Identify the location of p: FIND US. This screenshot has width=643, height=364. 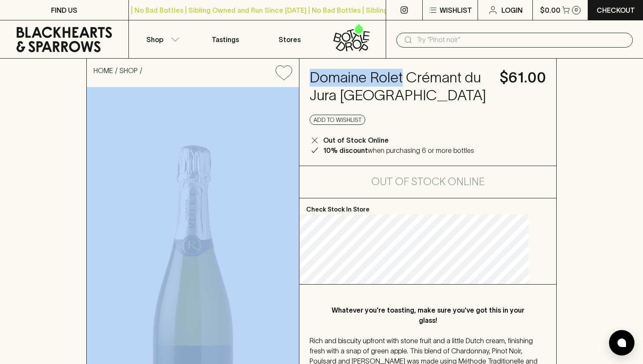
(64, 10).